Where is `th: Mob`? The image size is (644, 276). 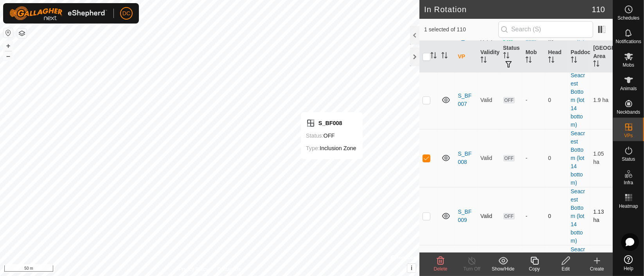
th: Mob is located at coordinates (534, 57).